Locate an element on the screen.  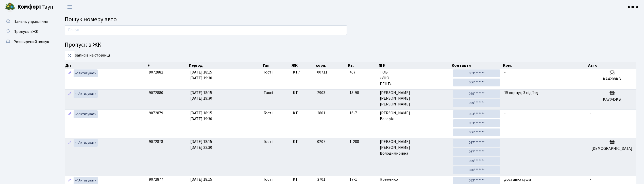
th: Період is located at coordinates (225, 65).